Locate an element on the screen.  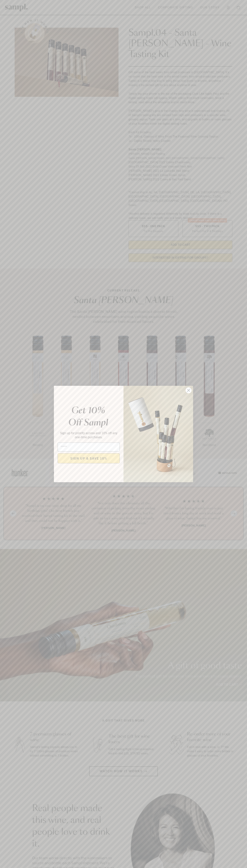
button: SIGN UP & SAVE 10% is located at coordinates (89, 458).